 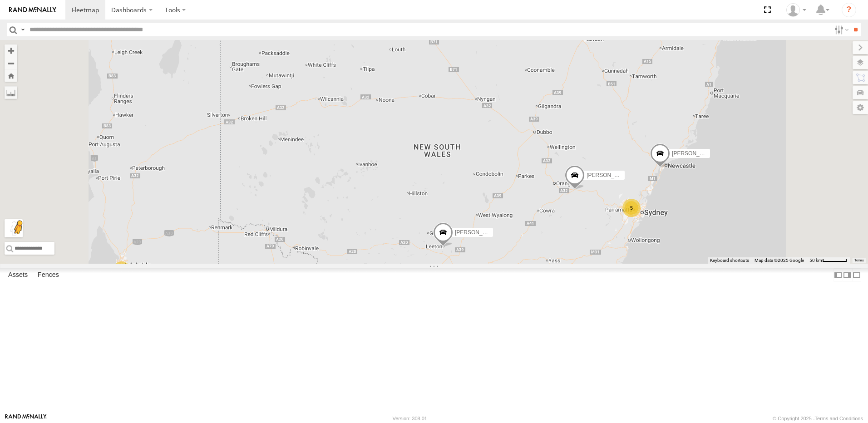 I want to click on div: 5, so click(x=631, y=208).